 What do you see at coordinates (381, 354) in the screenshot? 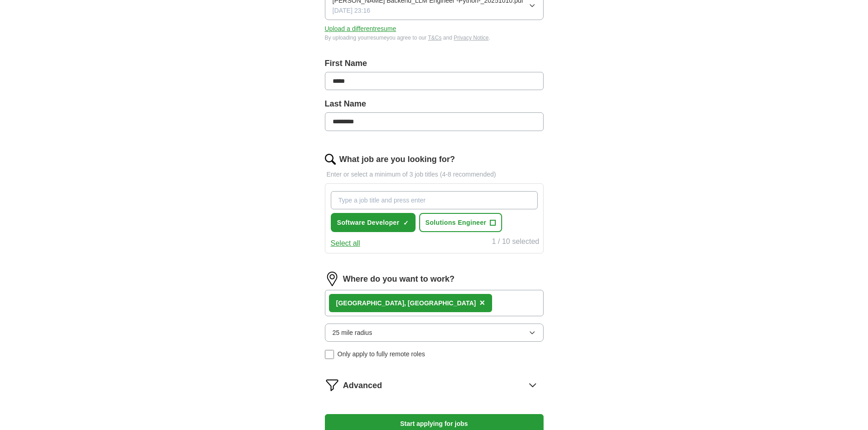
I see `span: Only apply to fully remote roles` at bounding box center [381, 354].